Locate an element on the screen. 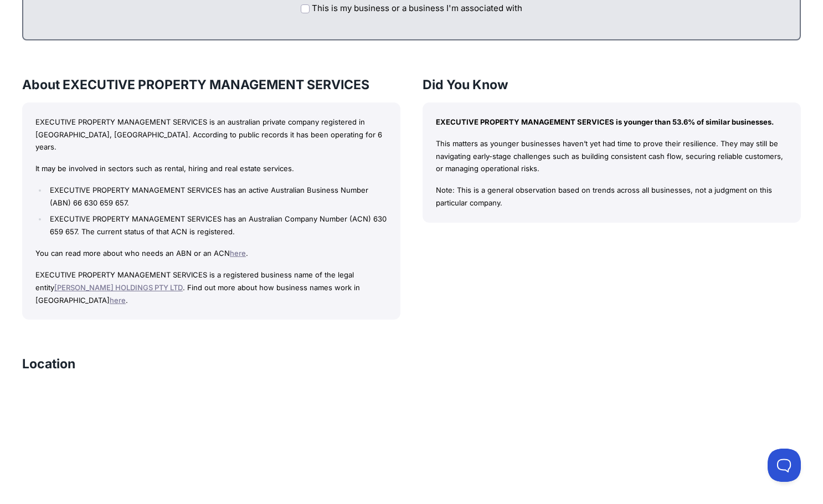 The height and width of the screenshot is (504, 823). p: This matters as younger businesses haven’t yet had time to prove their resilience. They may still... is located at coordinates (611, 156).